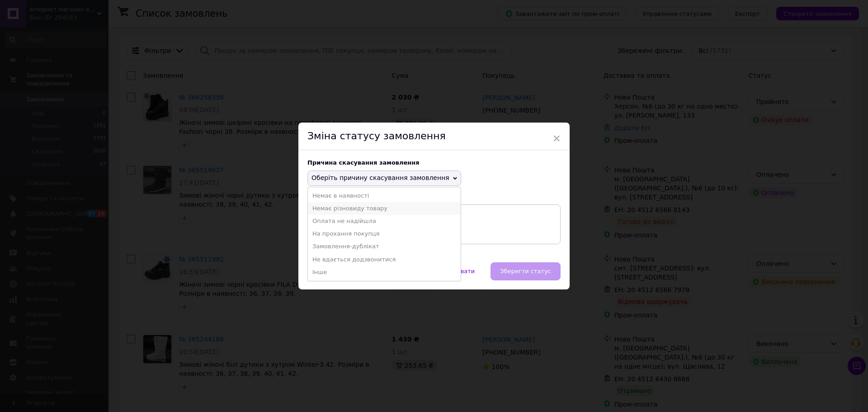  What do you see at coordinates (384, 221) in the screenshot?
I see `li: Оплата не надійшла` at bounding box center [384, 221].